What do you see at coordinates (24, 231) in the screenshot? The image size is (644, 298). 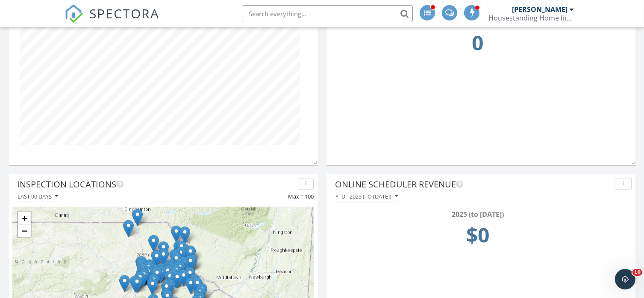 I see `a: Zoom out` at bounding box center [24, 231].